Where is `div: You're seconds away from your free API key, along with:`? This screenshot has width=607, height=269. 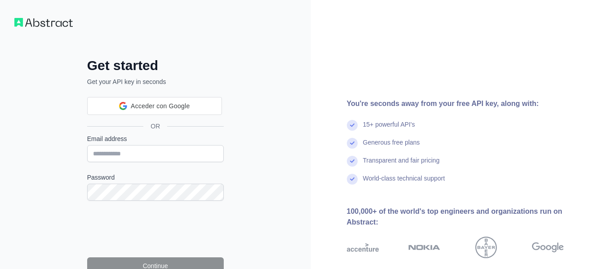
div: You're seconds away from your free API key, along with: is located at coordinates (470, 104).